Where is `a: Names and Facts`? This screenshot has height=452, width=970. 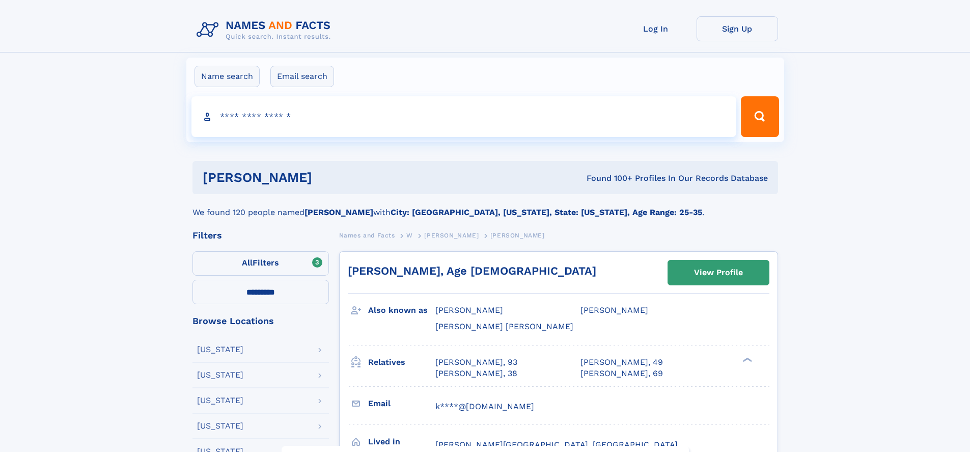
a: Names and Facts is located at coordinates (367, 235).